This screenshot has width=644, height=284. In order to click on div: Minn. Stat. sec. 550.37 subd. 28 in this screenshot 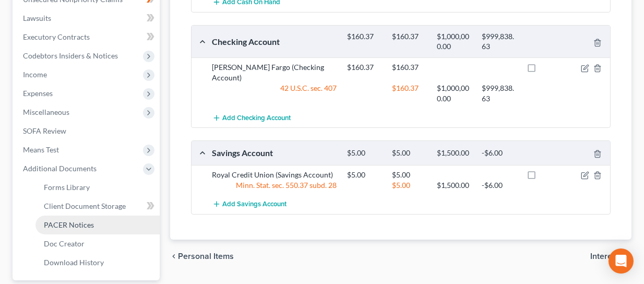, I will do `click(275, 185)`.